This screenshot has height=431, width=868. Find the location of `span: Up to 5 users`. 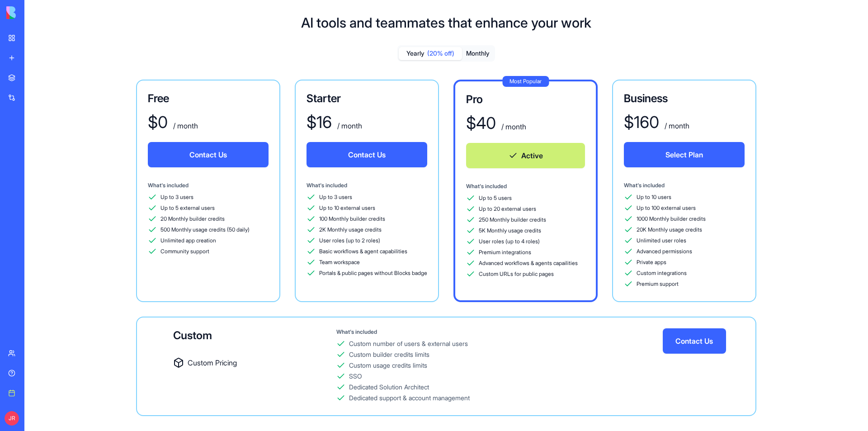

span: Up to 5 users is located at coordinates (495, 198).